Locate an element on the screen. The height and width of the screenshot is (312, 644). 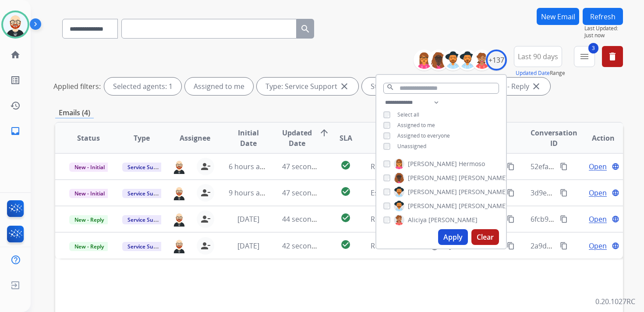
mat-icon: inbox is located at coordinates (16, 131).